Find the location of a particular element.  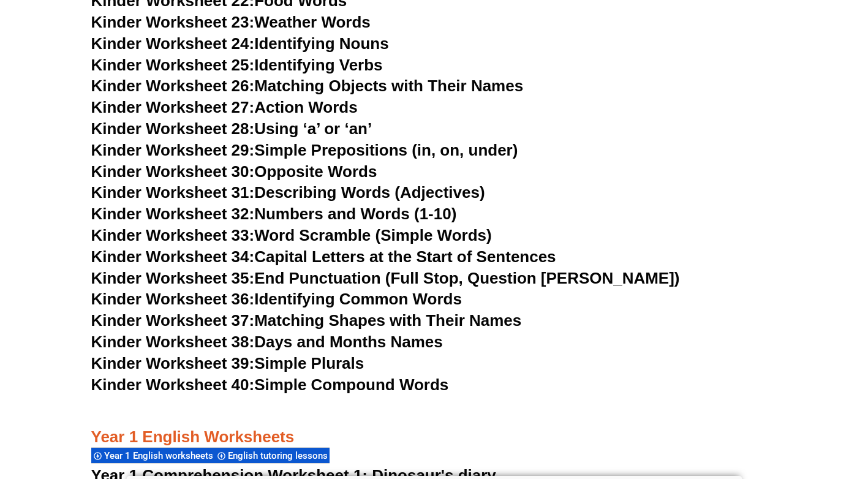

a: Kinder Worksheet 32:Numbers and Words (1-10) is located at coordinates (274, 214).